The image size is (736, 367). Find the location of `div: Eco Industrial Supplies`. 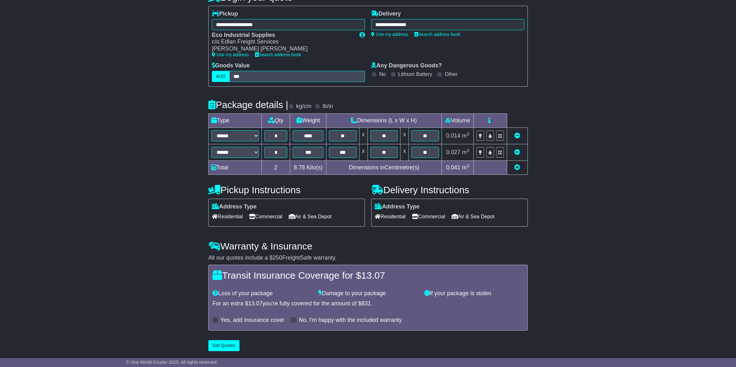

div: Eco Industrial Supplies is located at coordinates (282, 35).